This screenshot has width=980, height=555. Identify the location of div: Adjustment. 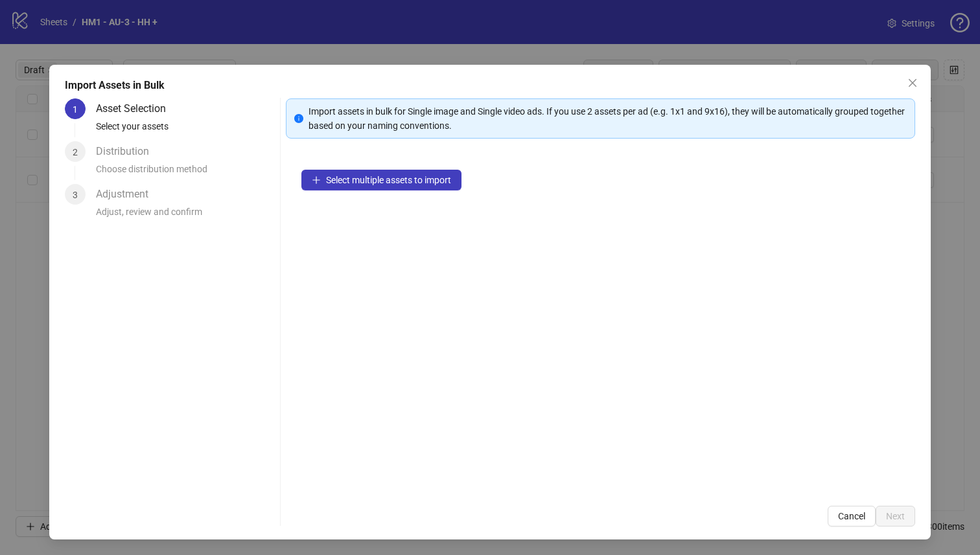
(127, 195).